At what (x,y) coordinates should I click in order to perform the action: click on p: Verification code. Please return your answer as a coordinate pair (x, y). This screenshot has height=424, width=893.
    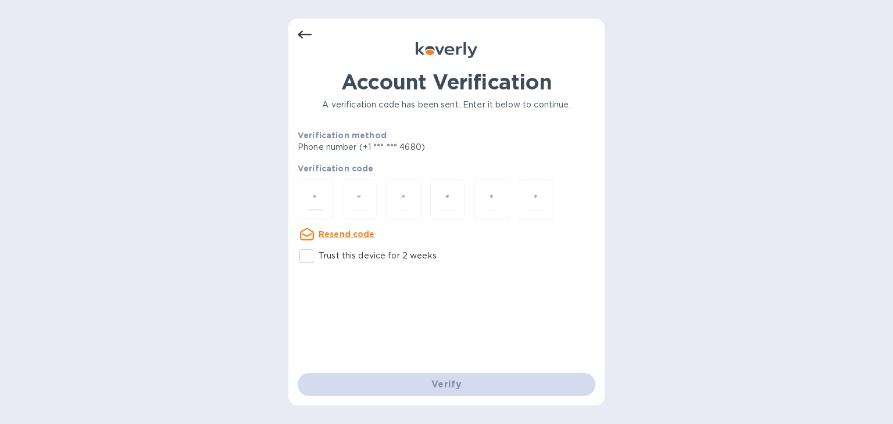
    Looking at the image, I should click on (446, 169).